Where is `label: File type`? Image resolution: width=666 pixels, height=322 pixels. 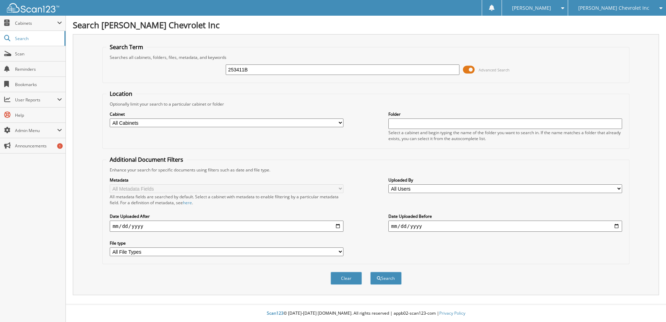 label: File type is located at coordinates (226, 243).